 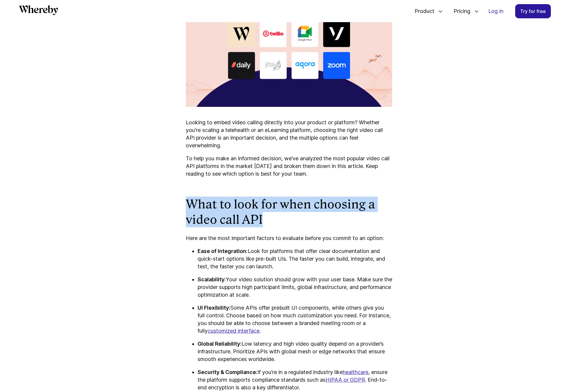 I want to click on p: If you’re in a regulated industry like , ensure the platform supports compliance standards such a..., so click(x=295, y=380).